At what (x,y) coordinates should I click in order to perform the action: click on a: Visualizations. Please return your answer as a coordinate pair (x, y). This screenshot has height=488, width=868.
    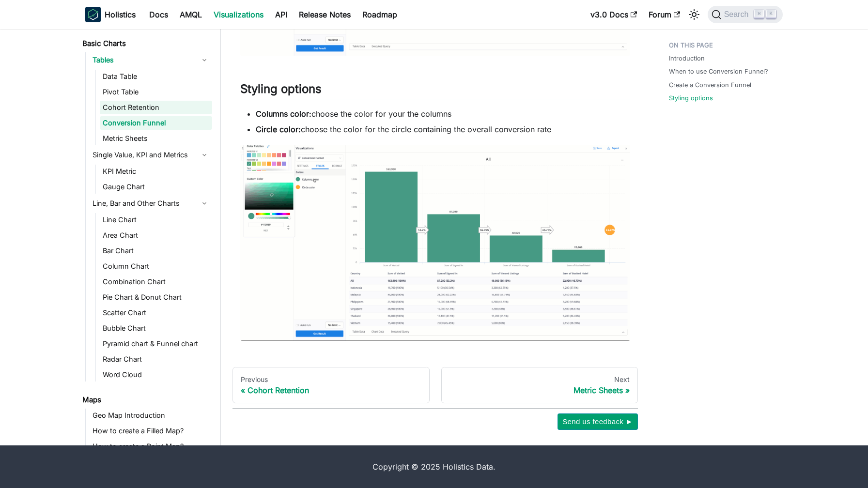
    Looking at the image, I should click on (238, 14).